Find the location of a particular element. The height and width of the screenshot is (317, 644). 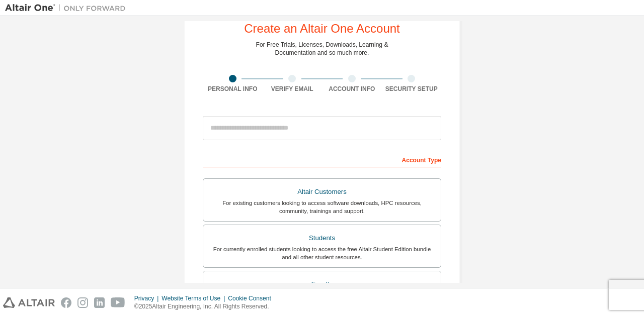

div: Privacy is located at coordinates (148, 299).